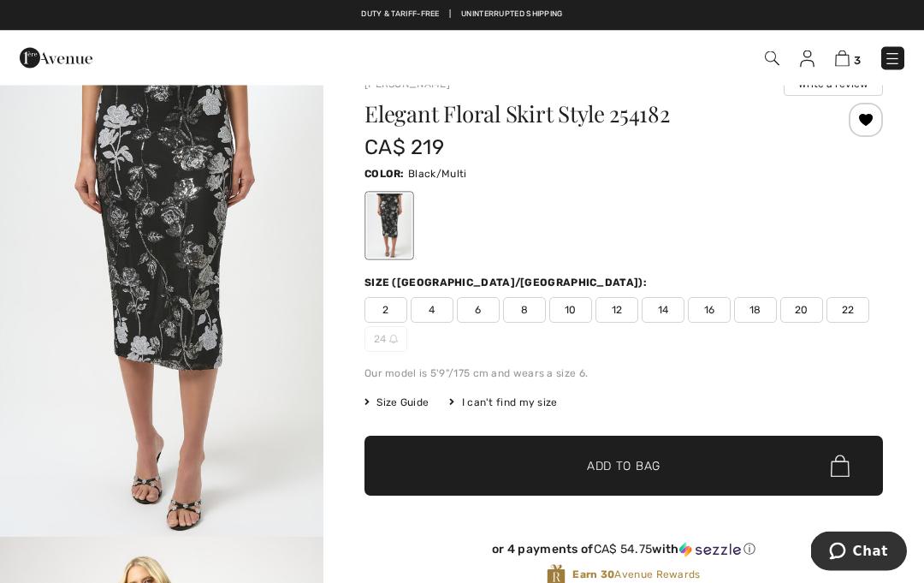 The width and height of the screenshot is (924, 583). Describe the element at coordinates (709, 311) in the screenshot. I see `span: 16` at that location.